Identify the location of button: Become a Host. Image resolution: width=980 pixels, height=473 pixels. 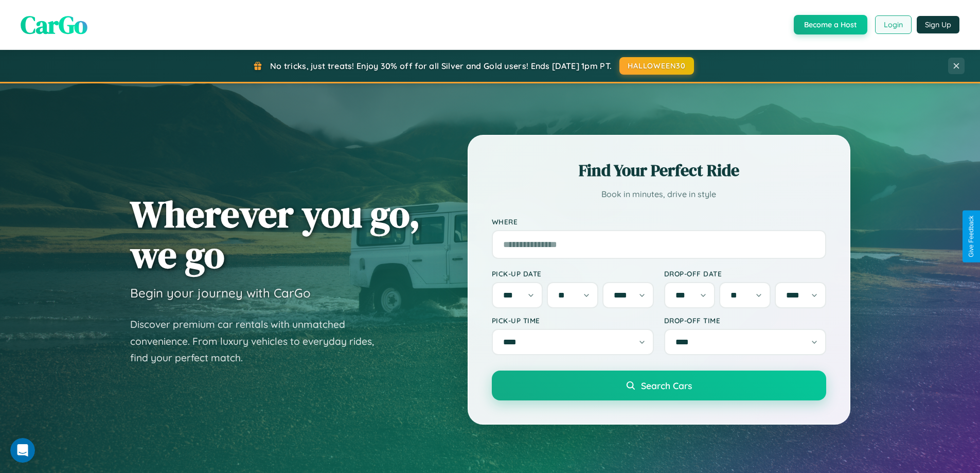
(830, 24).